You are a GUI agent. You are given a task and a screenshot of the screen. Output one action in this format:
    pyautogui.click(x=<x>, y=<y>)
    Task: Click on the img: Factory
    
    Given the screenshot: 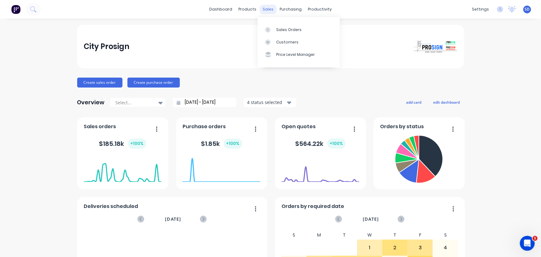 What is the action you would take?
    pyautogui.click(x=16, y=9)
    